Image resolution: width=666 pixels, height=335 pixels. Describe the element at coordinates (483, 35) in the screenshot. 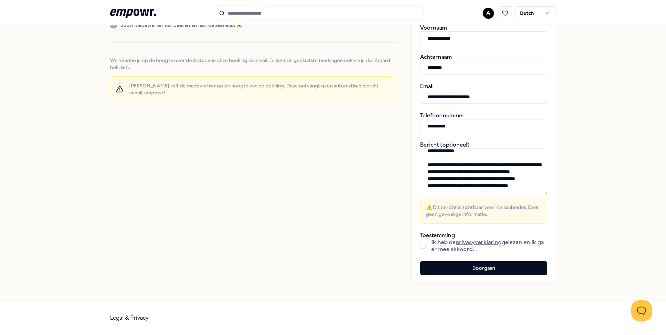

I see `div: Voornaam` at that location.